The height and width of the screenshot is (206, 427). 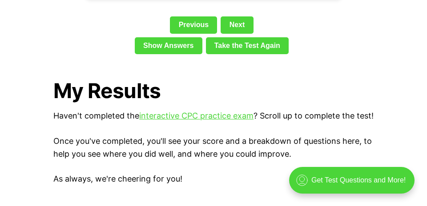 I want to click on p: Once you've completed, you'll see your score and a breakdown of questions here, to help you see w..., so click(x=213, y=148).